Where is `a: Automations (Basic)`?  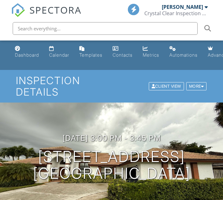
a: Automations (Basic) is located at coordinates (183, 52).